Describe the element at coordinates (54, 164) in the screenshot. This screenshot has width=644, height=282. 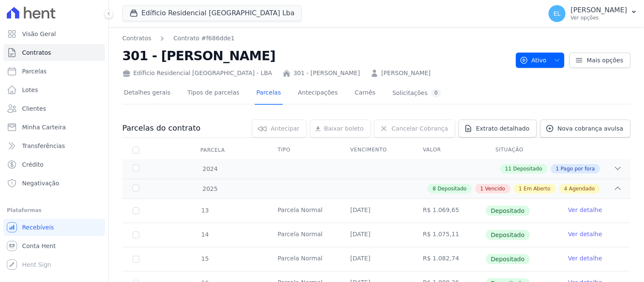
I see `a: Crédito` at that location.